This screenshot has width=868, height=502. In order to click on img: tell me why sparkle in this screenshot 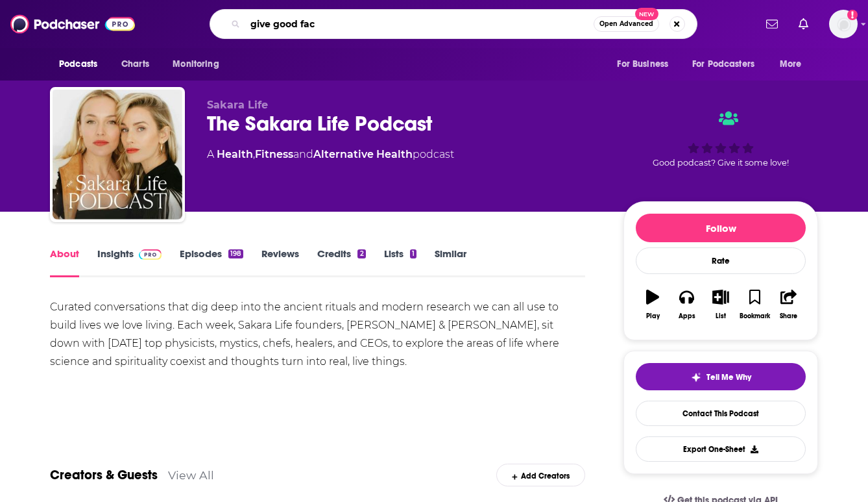, I will do `click(696, 377)`.